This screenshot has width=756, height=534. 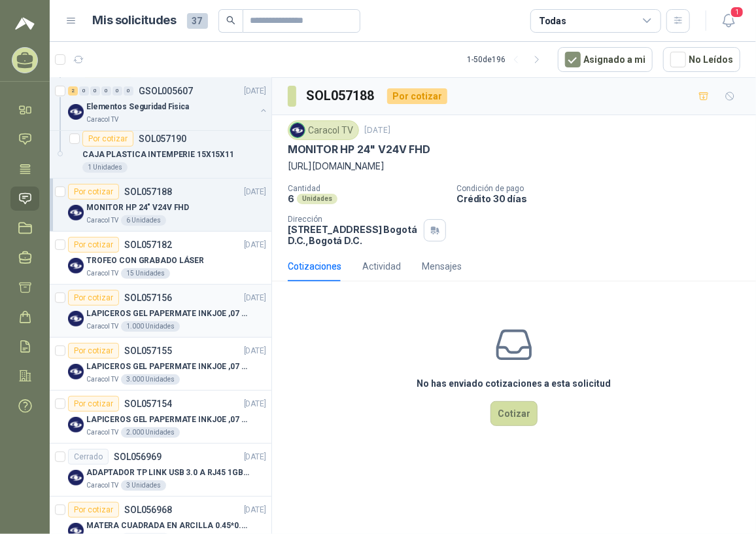 I want to click on h3: SOL057188, so click(x=342, y=95).